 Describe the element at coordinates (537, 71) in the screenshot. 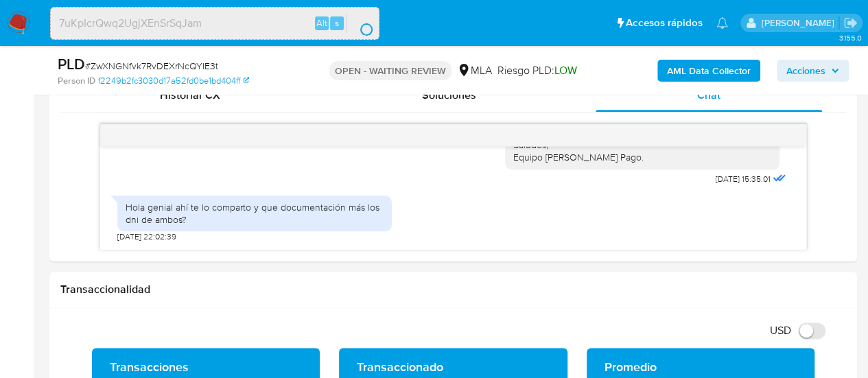

I see `span: Riesgo PLD:` at that location.